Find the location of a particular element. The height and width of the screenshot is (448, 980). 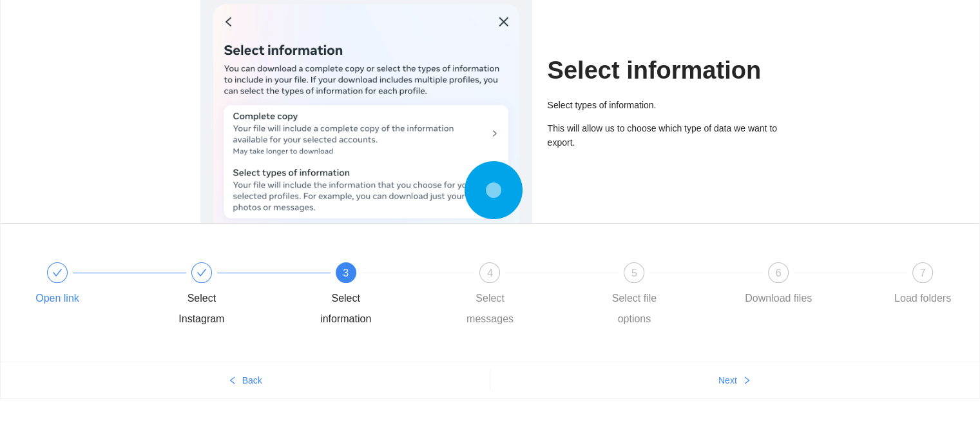

div: Select information is located at coordinates (346, 309).